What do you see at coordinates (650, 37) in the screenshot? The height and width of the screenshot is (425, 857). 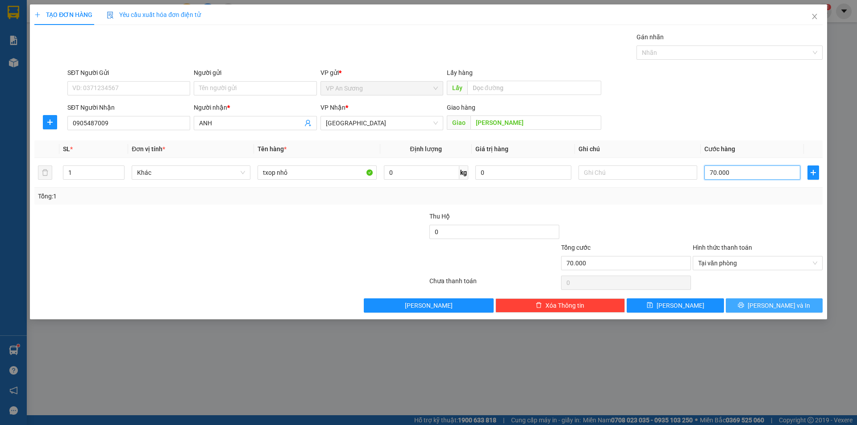 I see `label: Gán nhãn` at bounding box center [650, 37].